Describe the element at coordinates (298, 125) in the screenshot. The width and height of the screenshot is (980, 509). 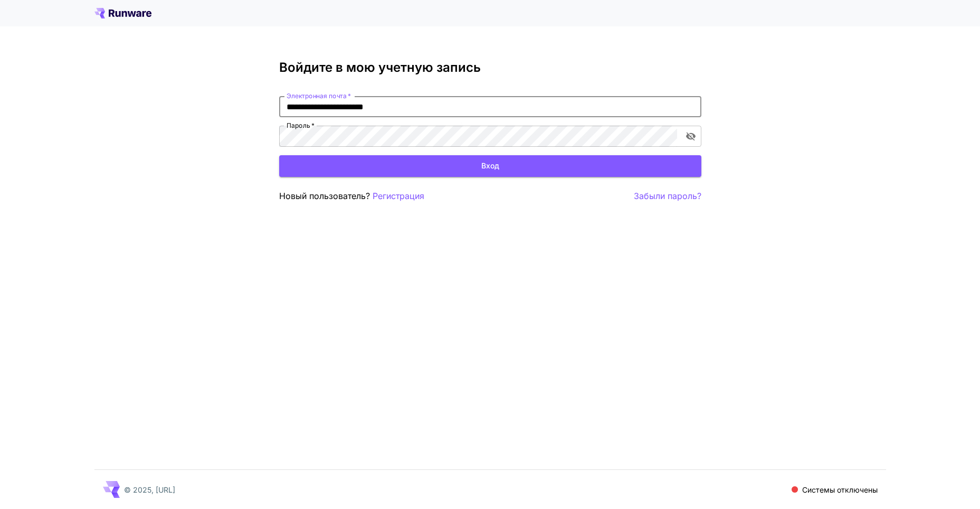
I see `ya-tr-span: Пароль` at that location.